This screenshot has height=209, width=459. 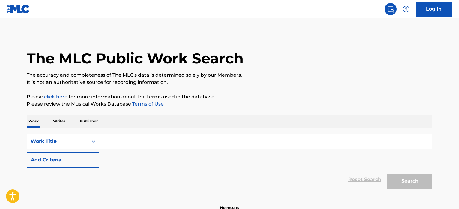 I want to click on a: Public Search, so click(x=391, y=9).